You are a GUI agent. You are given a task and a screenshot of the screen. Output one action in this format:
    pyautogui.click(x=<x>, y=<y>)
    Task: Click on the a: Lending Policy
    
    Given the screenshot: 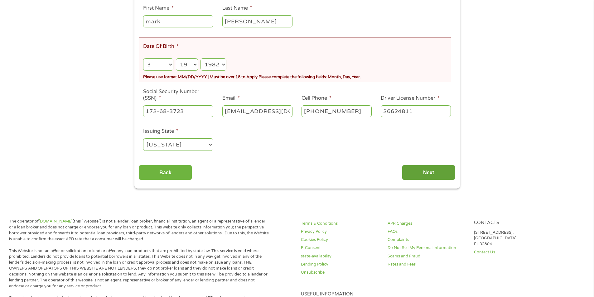 What is the action you would take?
    pyautogui.click(x=341, y=265)
    